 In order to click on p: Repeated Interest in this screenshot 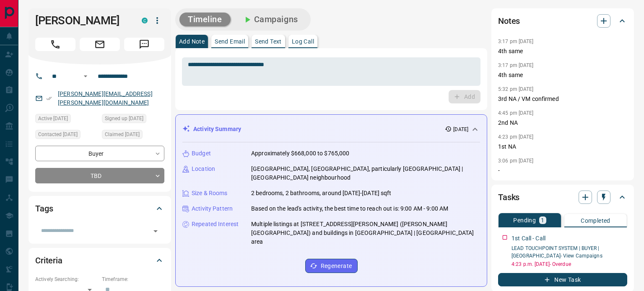, I will do `click(215, 224)`.